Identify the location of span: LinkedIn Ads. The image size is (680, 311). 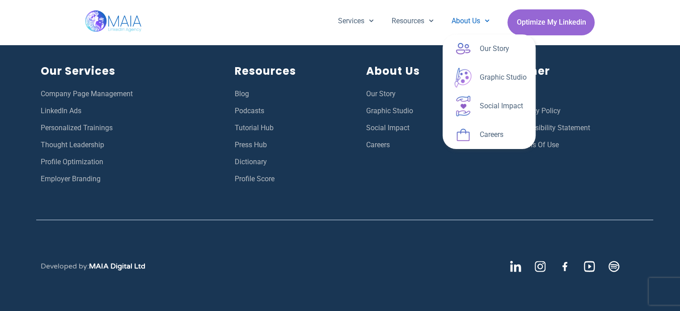
(61, 111).